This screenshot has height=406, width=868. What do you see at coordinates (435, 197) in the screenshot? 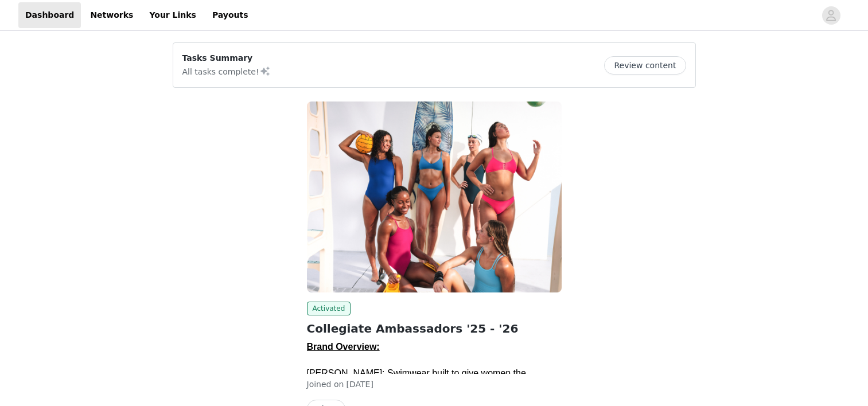
I see `img: JOLYN` at bounding box center [435, 197].